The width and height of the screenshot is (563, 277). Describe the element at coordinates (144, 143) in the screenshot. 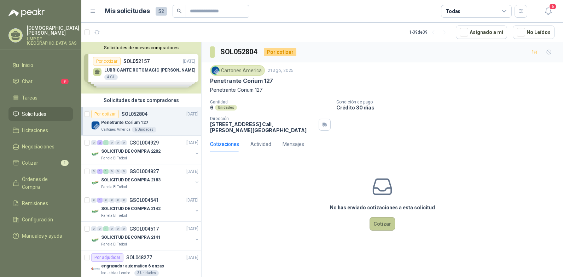

I see `p: GSOL004929` at that location.